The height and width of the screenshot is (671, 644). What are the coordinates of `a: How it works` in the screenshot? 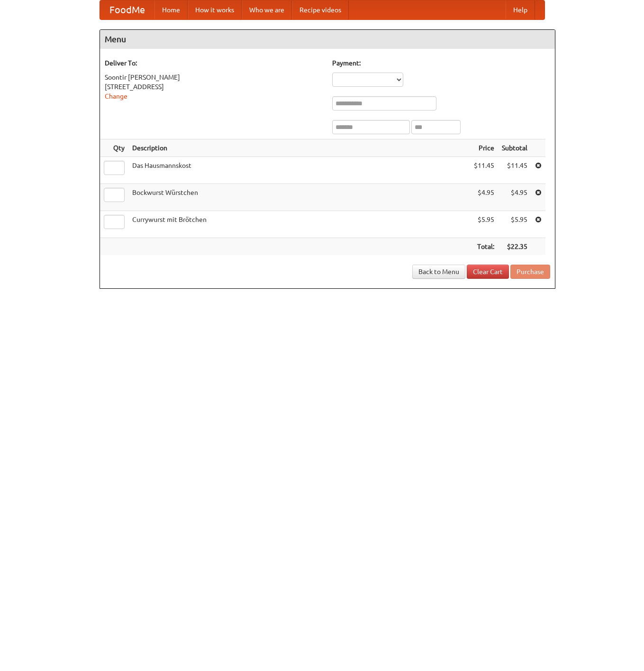 It's located at (214, 10).